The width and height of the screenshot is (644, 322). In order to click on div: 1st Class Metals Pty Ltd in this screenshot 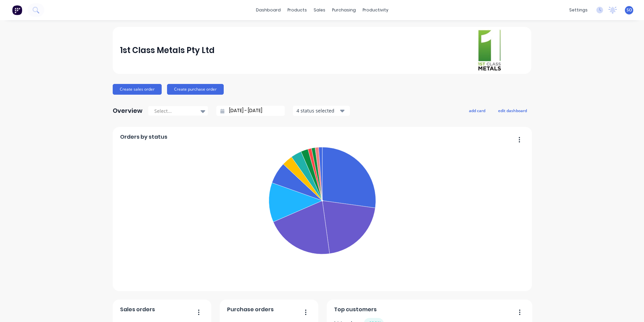, I will do `click(168, 51)`.